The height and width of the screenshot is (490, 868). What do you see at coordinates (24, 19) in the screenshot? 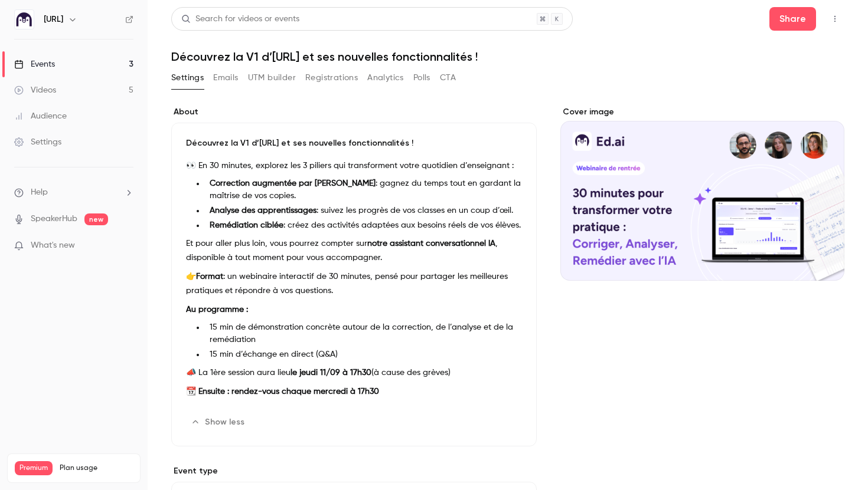
I see `img: Ed.ai` at bounding box center [24, 19].